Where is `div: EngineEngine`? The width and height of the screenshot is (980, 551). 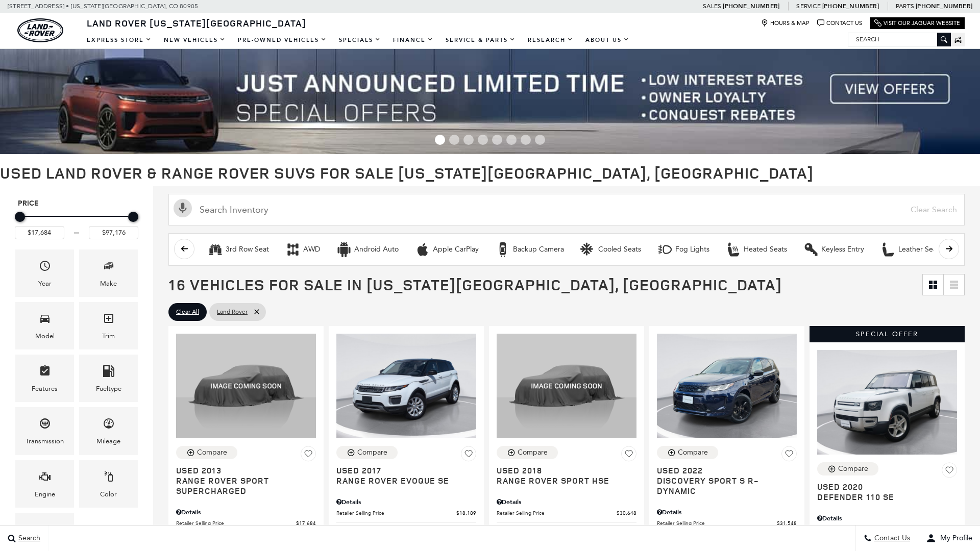
div: EngineEngine is located at coordinates (45, 484).